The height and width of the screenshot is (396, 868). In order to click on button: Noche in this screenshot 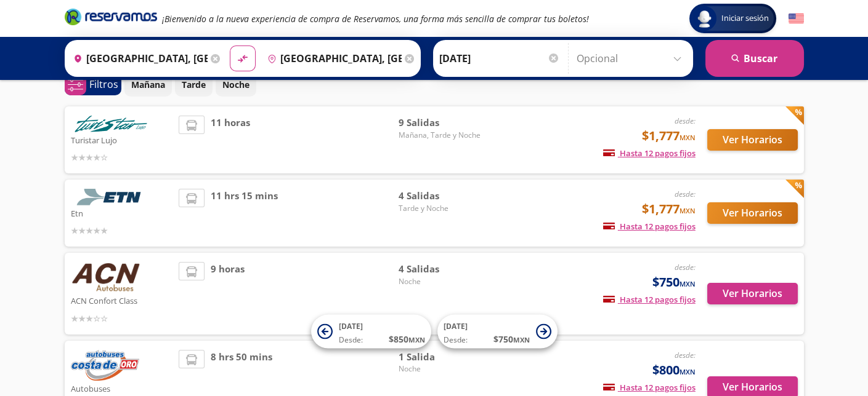, I will do `click(236, 85)`.